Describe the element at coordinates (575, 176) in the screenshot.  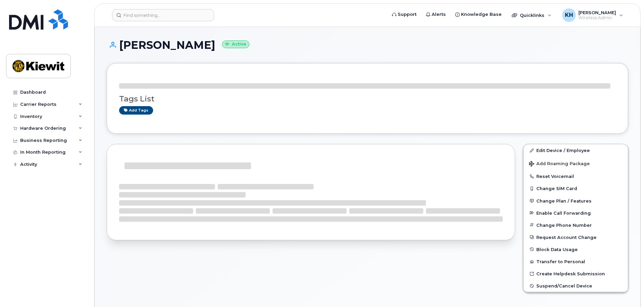
I see `button: Reset Voicemail` at that location.